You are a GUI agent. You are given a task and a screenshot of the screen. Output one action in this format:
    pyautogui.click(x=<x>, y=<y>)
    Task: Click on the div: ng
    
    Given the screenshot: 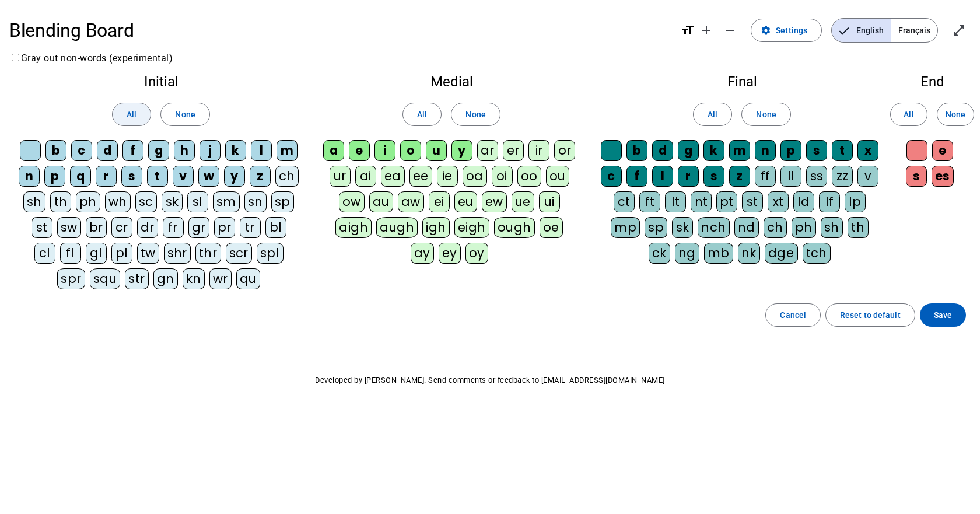 What is the action you would take?
    pyautogui.click(x=687, y=253)
    